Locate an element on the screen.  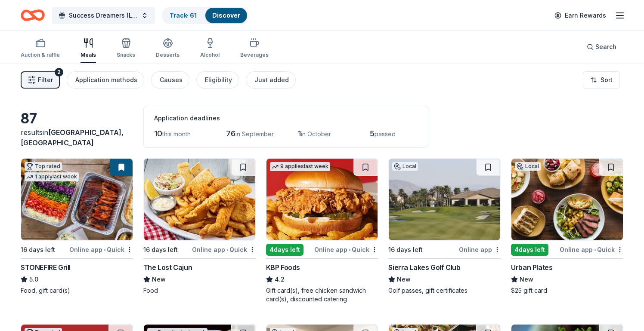
div: 1 apply last week is located at coordinates (51, 177).